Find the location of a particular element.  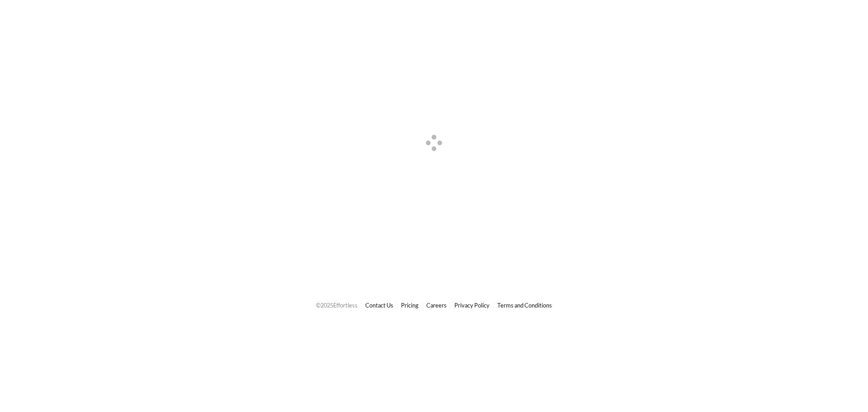

a: Pricing is located at coordinates (410, 305).